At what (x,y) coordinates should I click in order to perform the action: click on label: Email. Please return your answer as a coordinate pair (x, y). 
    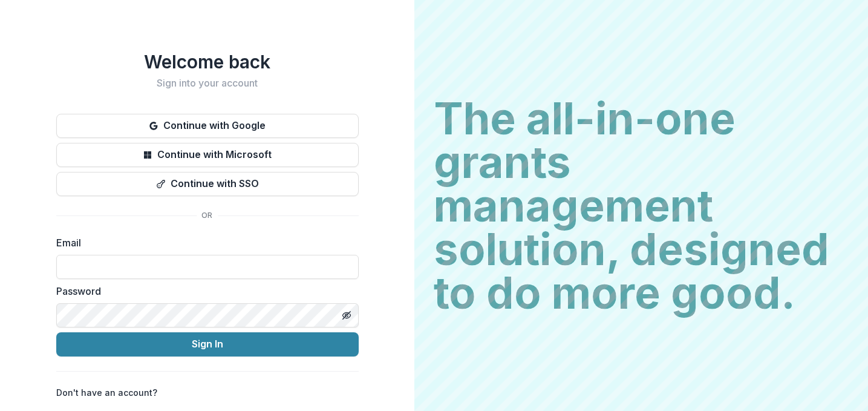
    Looking at the image, I should click on (204, 242).